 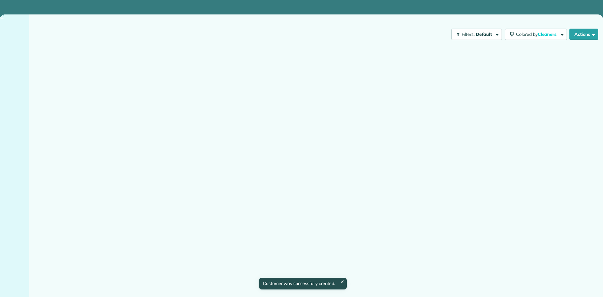 I want to click on button: Actions, so click(x=584, y=34).